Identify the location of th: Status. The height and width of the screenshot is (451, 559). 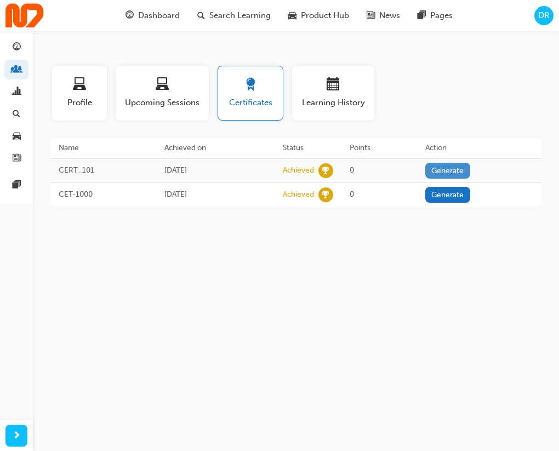
(308, 148).